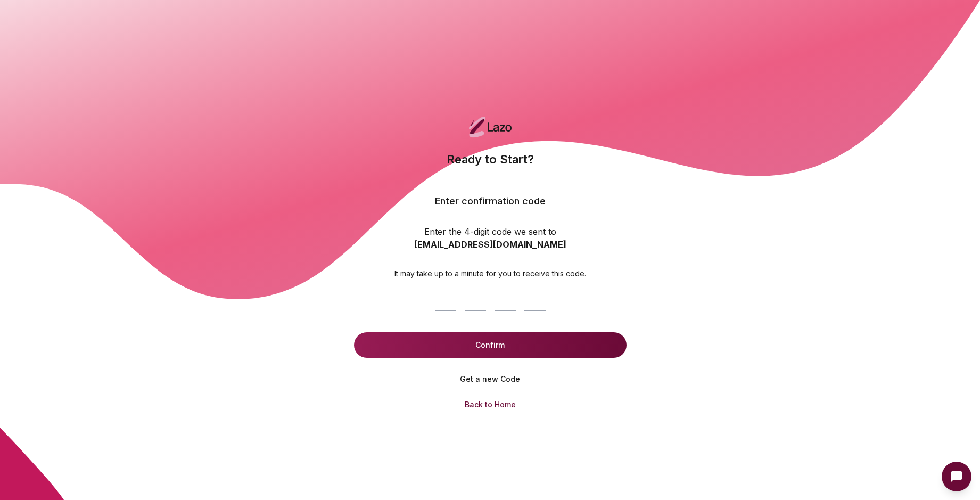 This screenshot has height=500, width=980. Describe the element at coordinates (956, 476) in the screenshot. I see `button: Open Intercom messenger` at that location.